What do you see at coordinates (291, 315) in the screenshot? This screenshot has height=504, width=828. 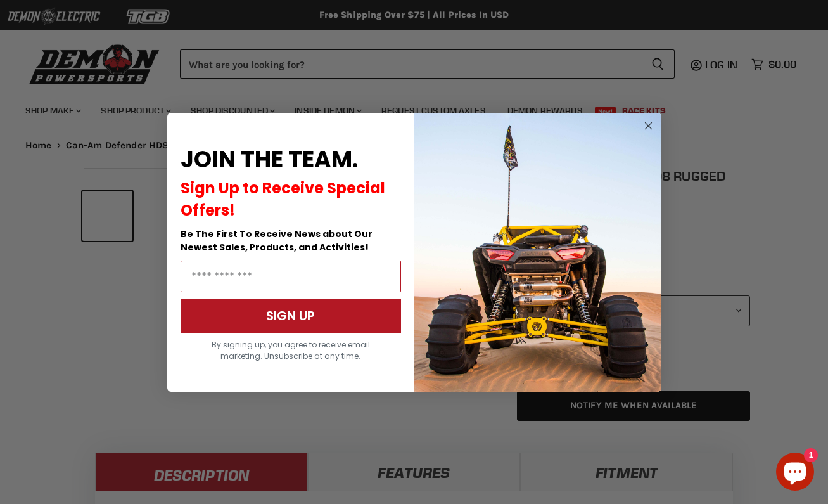 I see `button: SIGN UP` at bounding box center [291, 315].